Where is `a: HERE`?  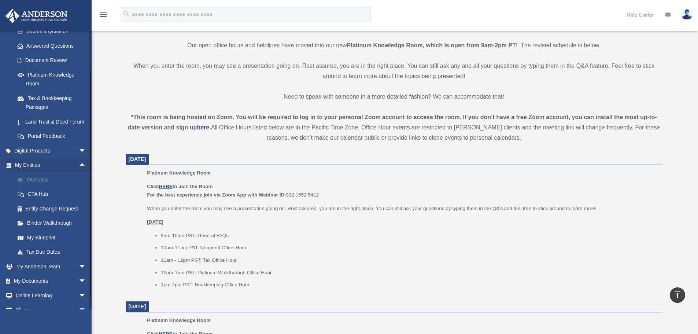 a: HERE is located at coordinates (165, 186).